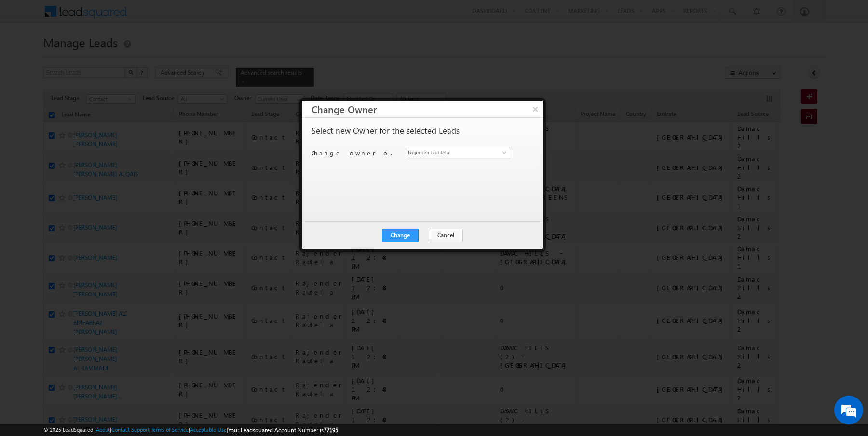  What do you see at coordinates (400, 235) in the screenshot?
I see `button: Change` at bounding box center [400, 235].